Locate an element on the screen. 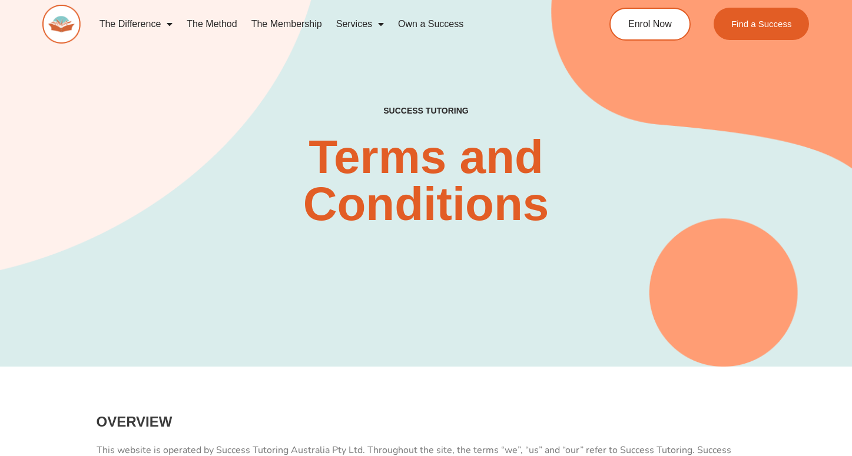  a: Services is located at coordinates (360, 24).